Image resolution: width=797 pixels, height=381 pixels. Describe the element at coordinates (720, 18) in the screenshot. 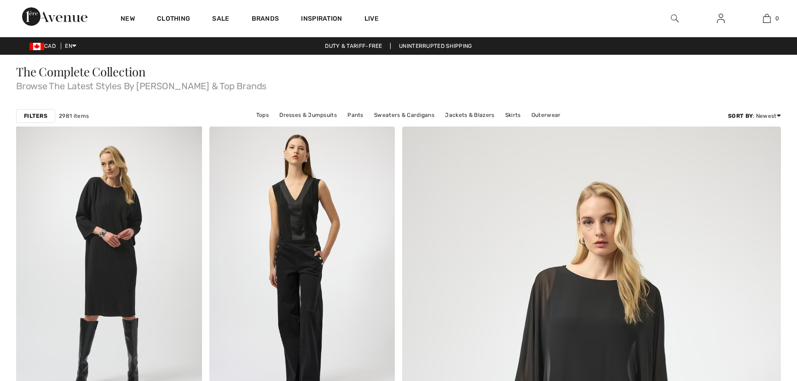

I see `img: My Info` at that location.